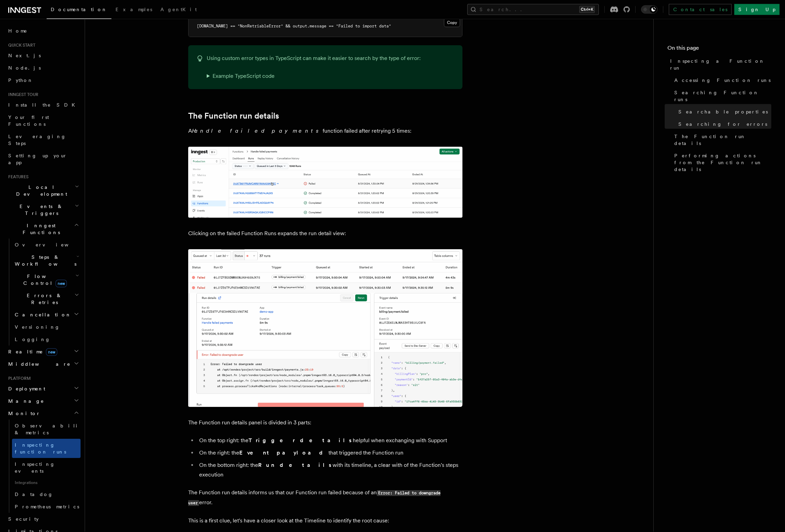 This screenshot has width=785, height=532. I want to click on code: Error: Failed to downgrade user, so click(314, 498).